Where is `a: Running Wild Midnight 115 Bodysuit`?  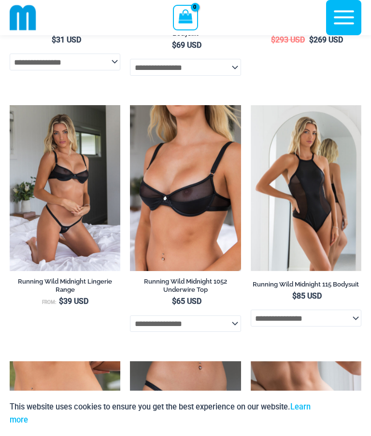
a: Running Wild Midnight 115 Bodysuit is located at coordinates (306, 286).